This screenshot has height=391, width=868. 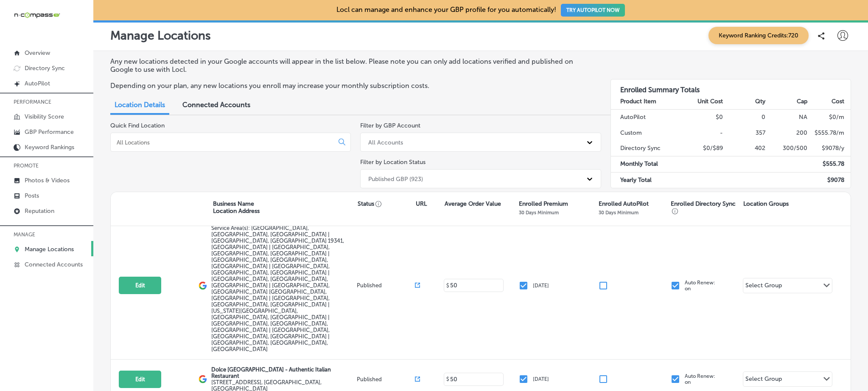 I want to click on p: Connected Accounts, so click(x=54, y=264).